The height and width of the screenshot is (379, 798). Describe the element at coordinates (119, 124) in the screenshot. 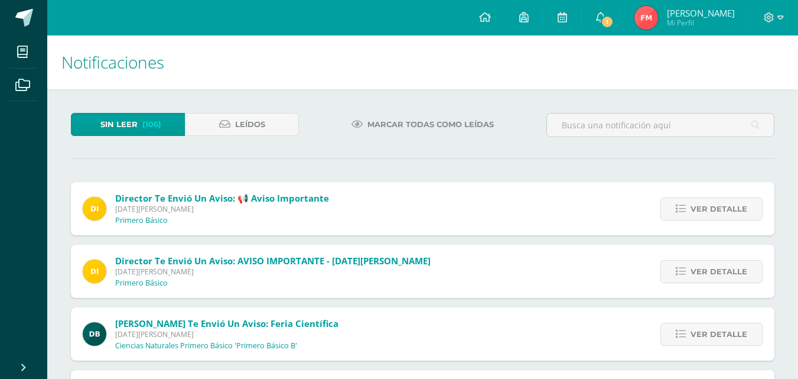

I see `span: Sin leer` at that location.